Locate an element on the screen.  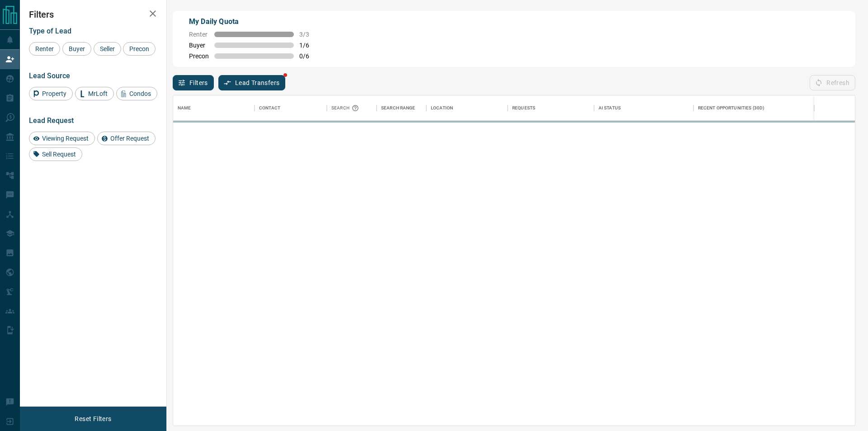
div: Buyer is located at coordinates (77, 49).